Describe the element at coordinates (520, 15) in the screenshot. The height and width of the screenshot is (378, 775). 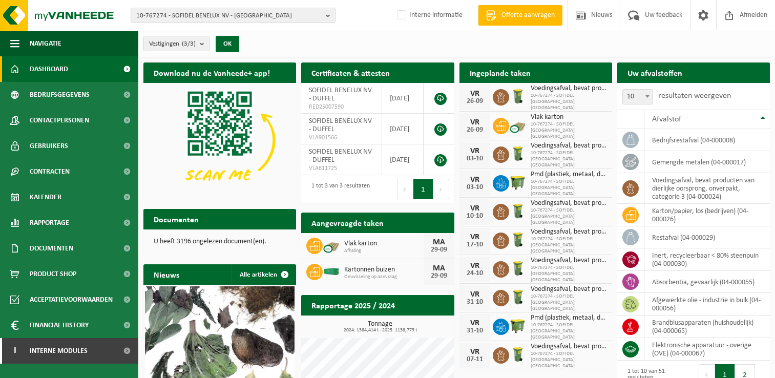
I see `a: Offerte aanvragen` at that location.